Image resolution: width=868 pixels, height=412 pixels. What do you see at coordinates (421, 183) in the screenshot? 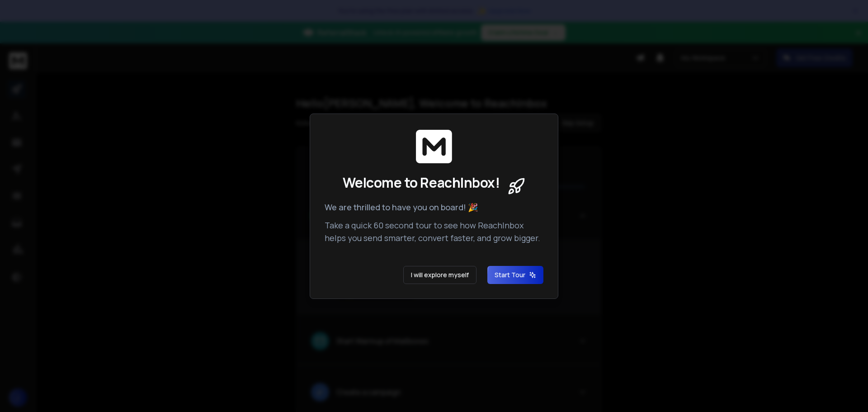
I see `span: Welcome to ReachInbox!` at bounding box center [421, 183].